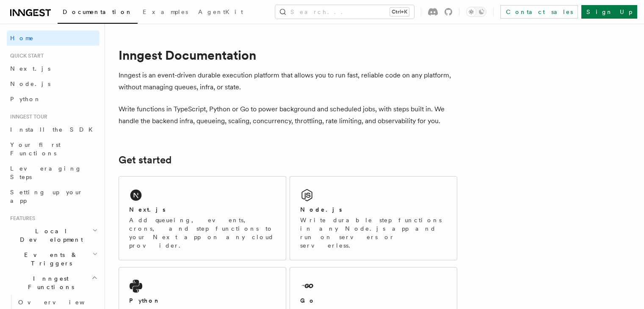  I want to click on a: Home, so click(53, 38).